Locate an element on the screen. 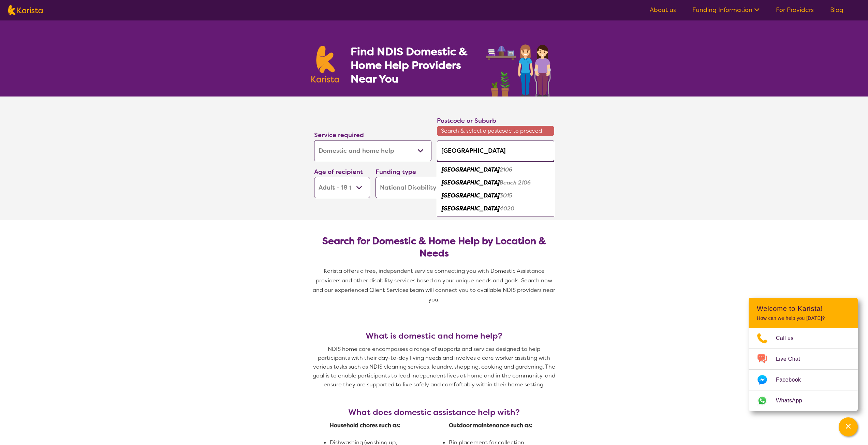  input: Type is located at coordinates (495, 151).